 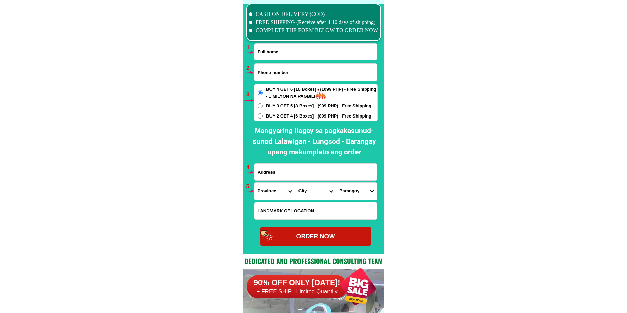 I want to click on input: BUY 2 GET 4 [6 Boxes] - (899 PHP) - Free Shipping, so click(x=260, y=116).